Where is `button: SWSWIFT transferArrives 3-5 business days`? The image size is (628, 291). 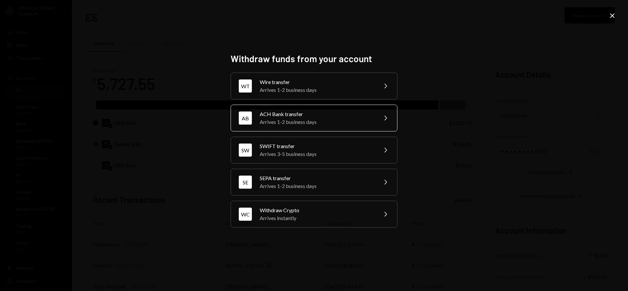
button: SWSWIFT transferArrives 3-5 business days is located at coordinates (314, 150).